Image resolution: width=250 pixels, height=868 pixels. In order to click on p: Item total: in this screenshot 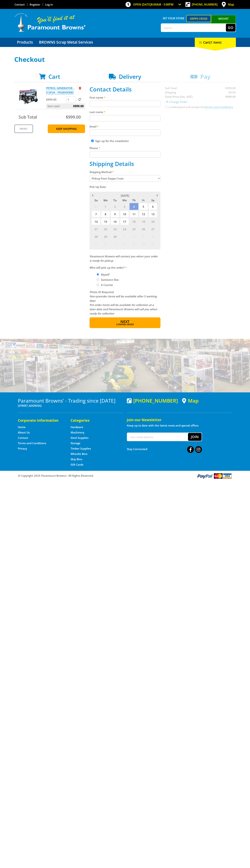, I will do `click(66, 106)`.